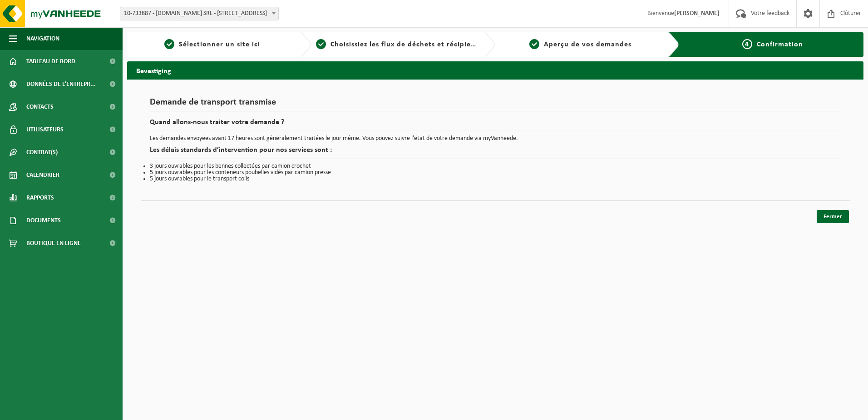 The image size is (868, 420). I want to click on span: Documents, so click(43, 220).